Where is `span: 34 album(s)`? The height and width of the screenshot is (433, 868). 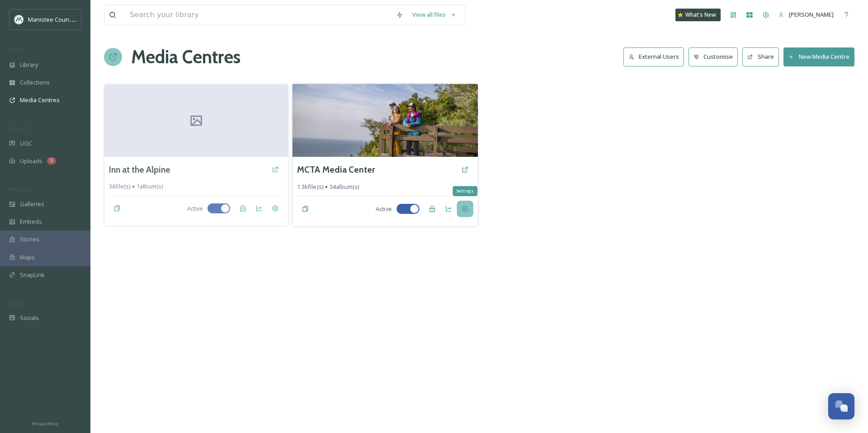
span: 34 album(s) is located at coordinates (344, 187).